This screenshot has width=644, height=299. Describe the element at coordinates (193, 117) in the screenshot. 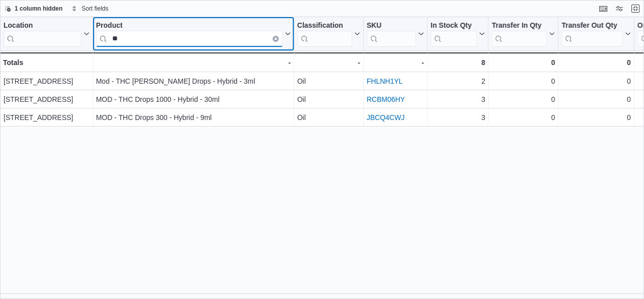

I see `div: MOD - THC Drops 300 - Hybrid - 9ml` at that location.